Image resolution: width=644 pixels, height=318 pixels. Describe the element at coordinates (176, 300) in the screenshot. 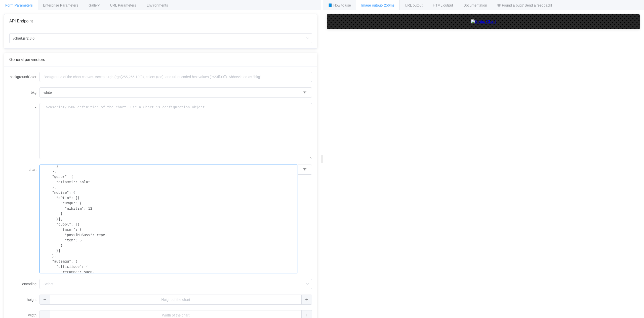

I see `input: Height of the chart` at that location.